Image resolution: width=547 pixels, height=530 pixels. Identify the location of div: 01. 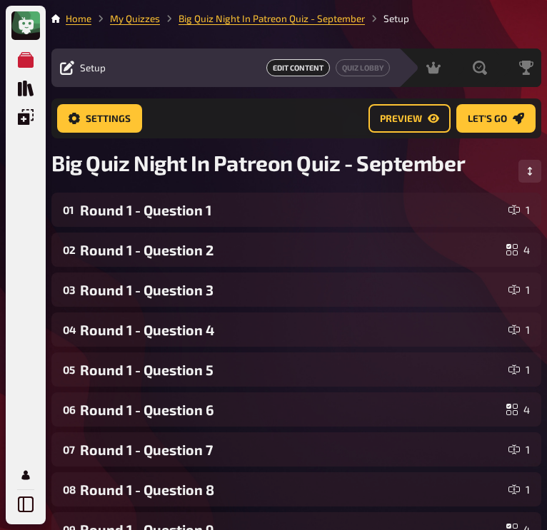
(69, 210).